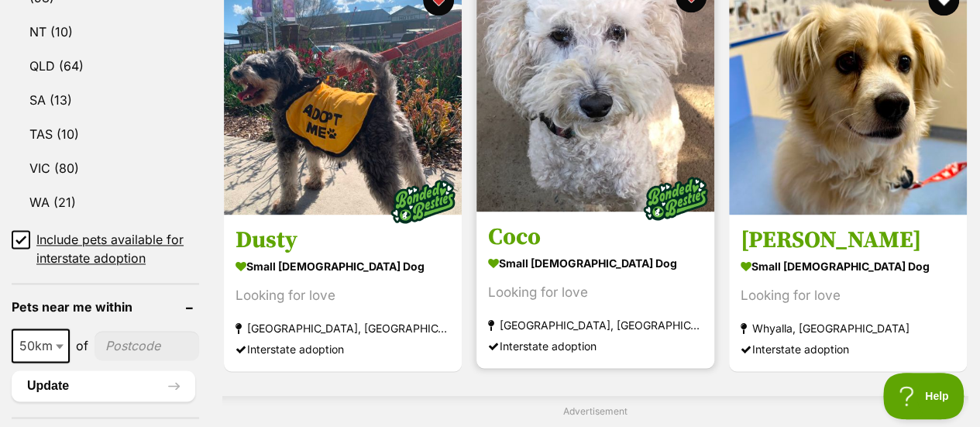 This screenshot has width=980, height=427. What do you see at coordinates (595, 237) in the screenshot?
I see `h3: Coco` at bounding box center [595, 237].